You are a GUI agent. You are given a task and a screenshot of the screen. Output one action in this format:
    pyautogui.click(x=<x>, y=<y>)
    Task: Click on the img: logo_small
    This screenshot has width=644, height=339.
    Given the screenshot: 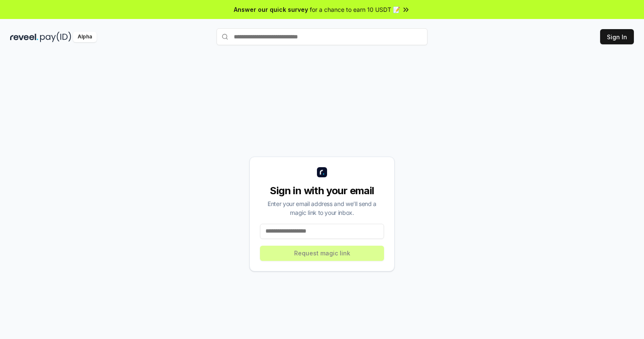 What is the action you would take?
    pyautogui.click(x=322, y=172)
    